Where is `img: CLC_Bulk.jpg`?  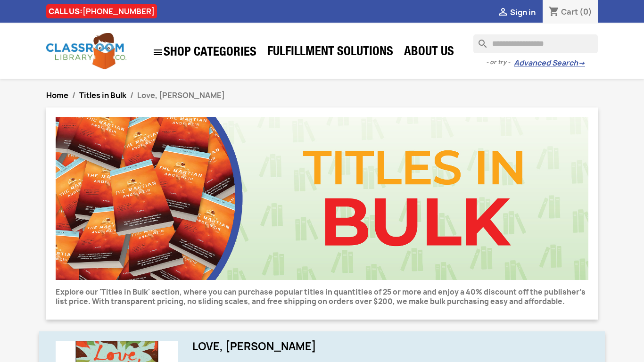
img: CLC_Bulk.jpg is located at coordinates (322, 198).